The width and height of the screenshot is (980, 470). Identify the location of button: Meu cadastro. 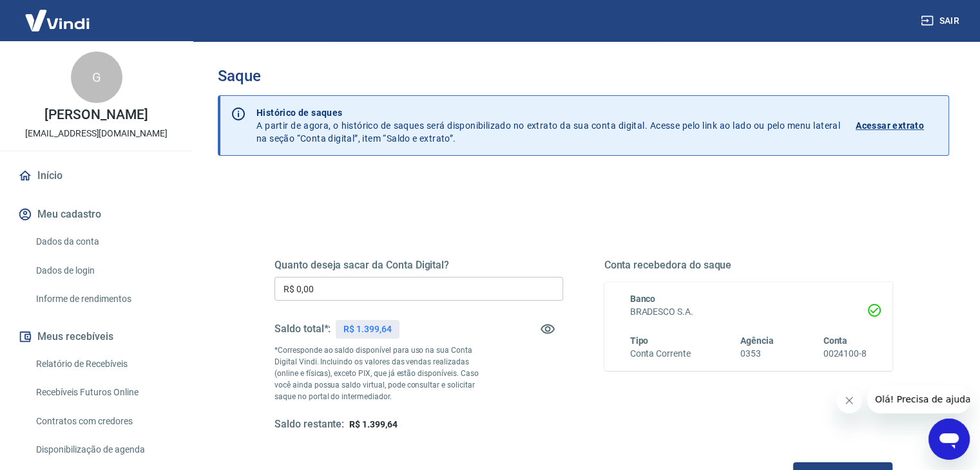
(96, 215).